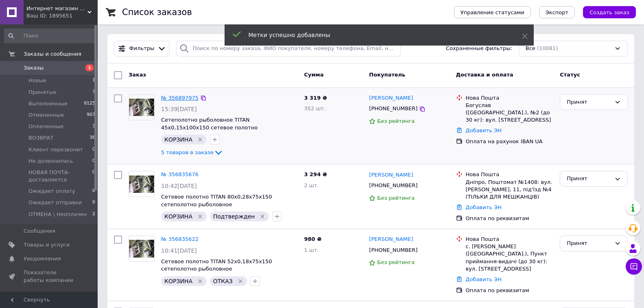  I want to click on span: 3 294 ₴, so click(315, 174).